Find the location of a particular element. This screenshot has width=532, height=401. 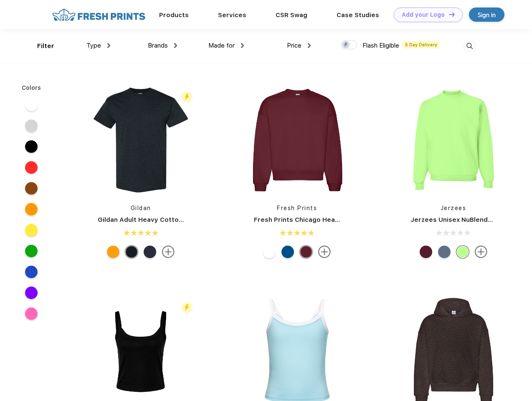

a: Products is located at coordinates (174, 15).